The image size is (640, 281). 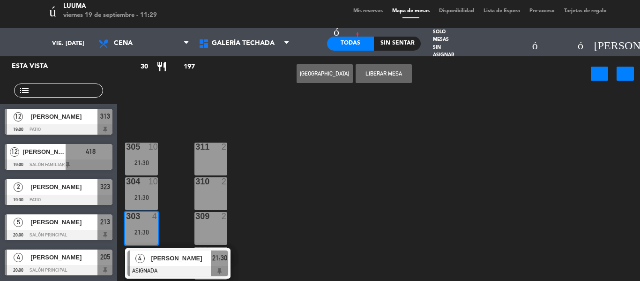 What do you see at coordinates (235, 30) in the screenshot?
I see `font: salir_a_la_aplicación` at bounding box center [235, 30].